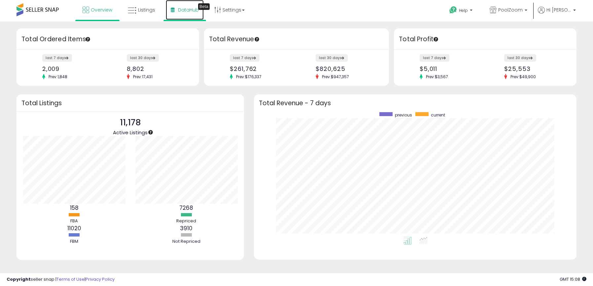  What do you see at coordinates (58, 77) in the screenshot?
I see `span: Prev: 1,848` at bounding box center [58, 77].